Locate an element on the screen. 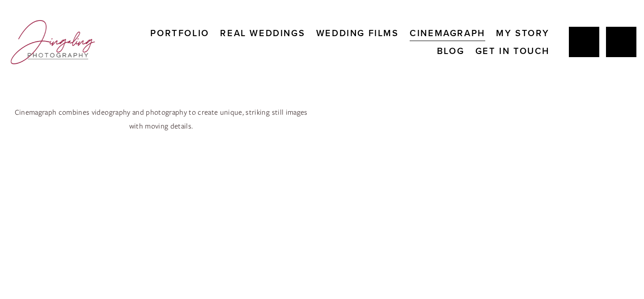  a: Wedding Films is located at coordinates (357, 33).